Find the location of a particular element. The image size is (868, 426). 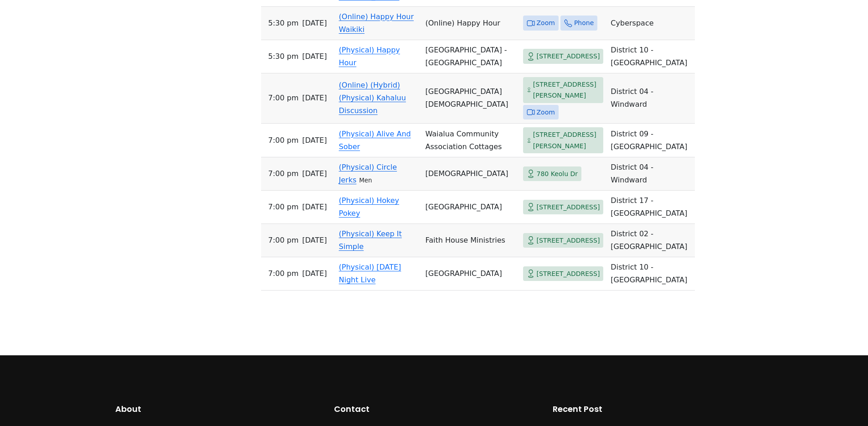

td: Cyberspace is located at coordinates (650, 23).